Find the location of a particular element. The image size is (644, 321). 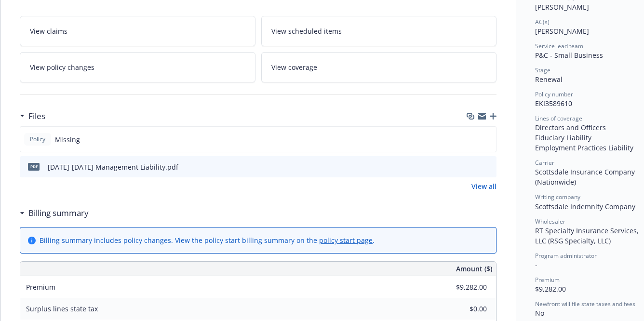

h3: Billing summary is located at coordinates (58, 213).